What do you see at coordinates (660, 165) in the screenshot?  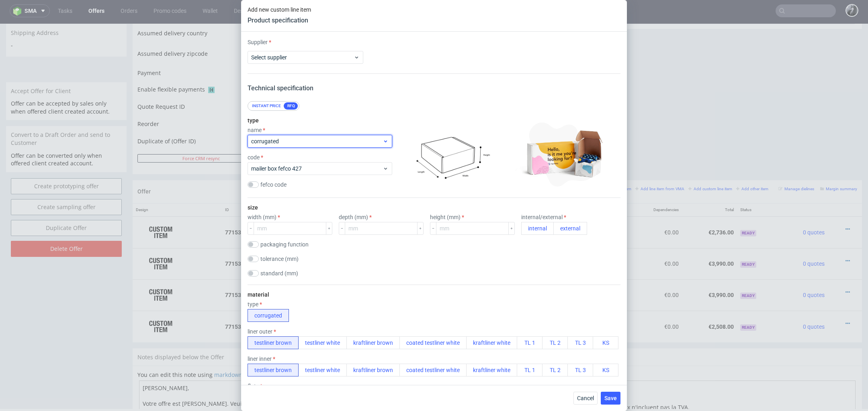 I see `small: Add line item from VMA` at bounding box center [660, 165].